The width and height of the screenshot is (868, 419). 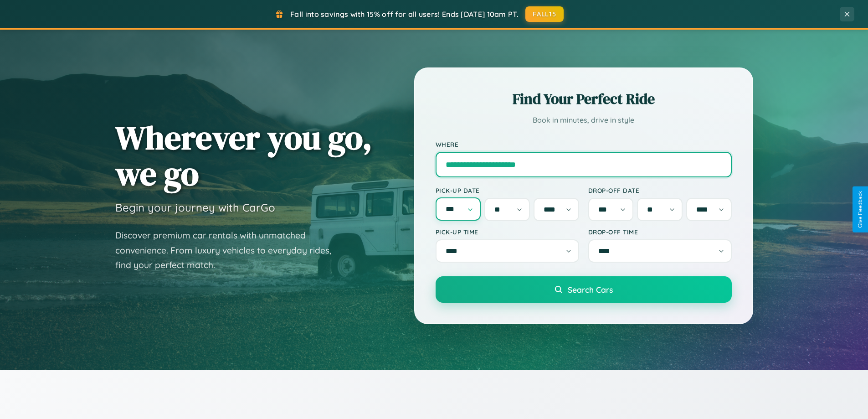 What do you see at coordinates (195, 207) in the screenshot?
I see `h3: Begin your journey with CarGo` at bounding box center [195, 207].